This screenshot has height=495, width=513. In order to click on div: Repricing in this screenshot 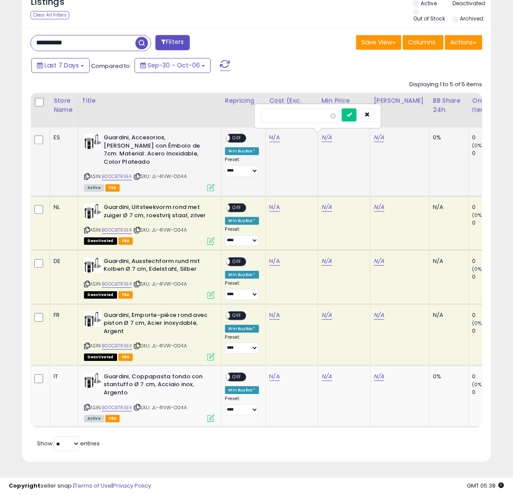, I will do `click(243, 101)`.